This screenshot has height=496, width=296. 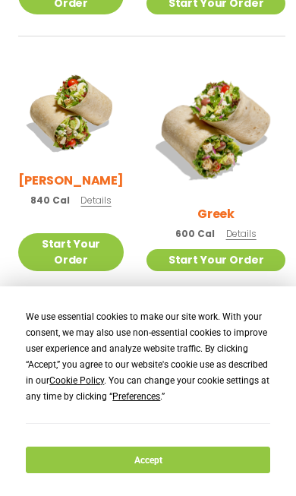 What do you see at coordinates (71, 112) in the screenshot?
I see `img: Product photo for Cobb Wrap` at bounding box center [71, 112].